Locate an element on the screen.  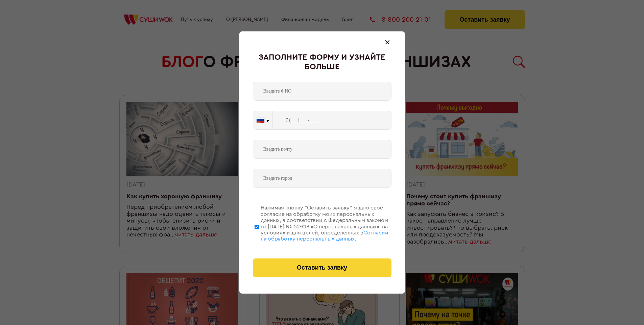
button: Оставить заявку is located at coordinates (322, 268).